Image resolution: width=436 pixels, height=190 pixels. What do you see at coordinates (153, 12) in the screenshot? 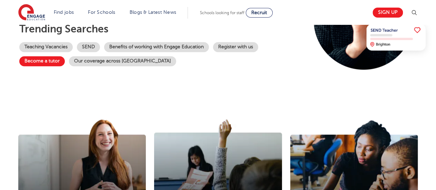
I see `a: Blogs & Latest News` at bounding box center [153, 12].